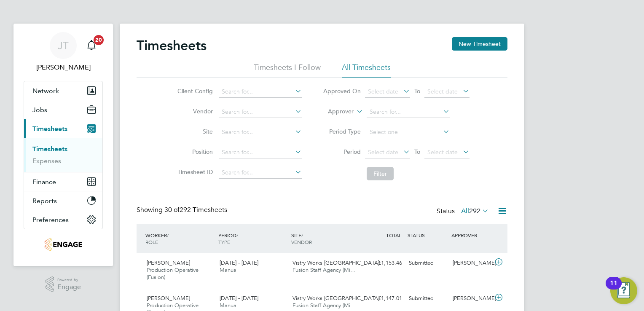  What do you see at coordinates (99, 40) in the screenshot?
I see `span: 20` at bounding box center [99, 40].